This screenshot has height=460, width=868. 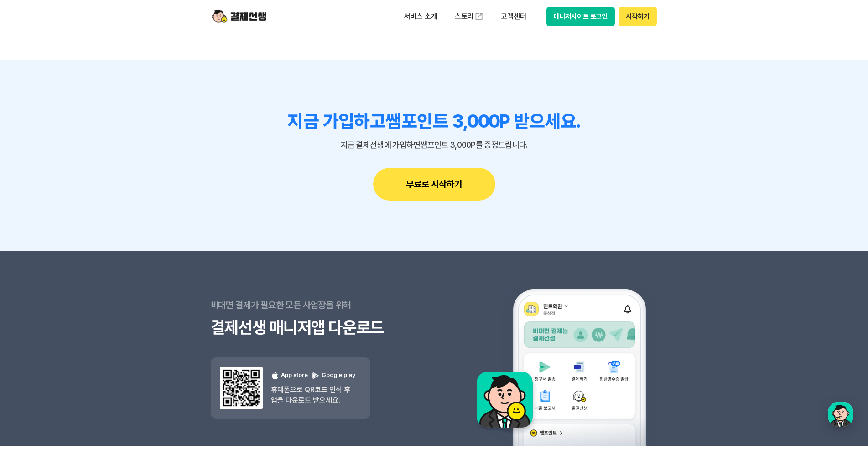 I want to click on span: 대화, so click(x=89, y=307).